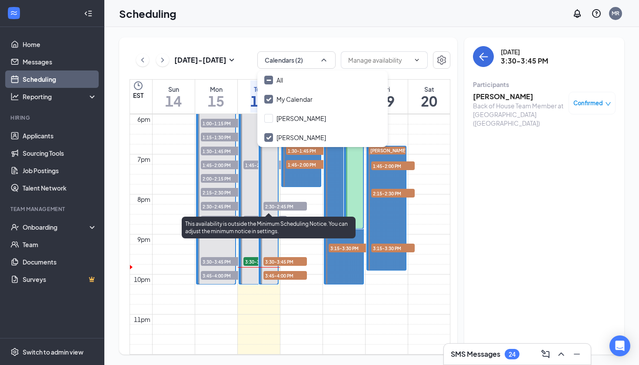 This screenshot has width=639, height=365. Describe the element at coordinates (259, 101) in the screenshot. I see `h1: 16` at that location.